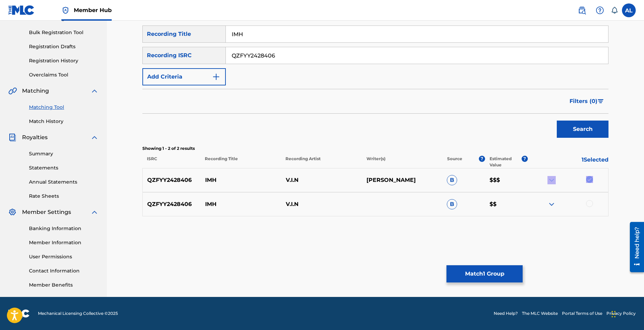  What do you see at coordinates (47, 212) in the screenshot?
I see `span: Member Settings` at bounding box center [47, 212].